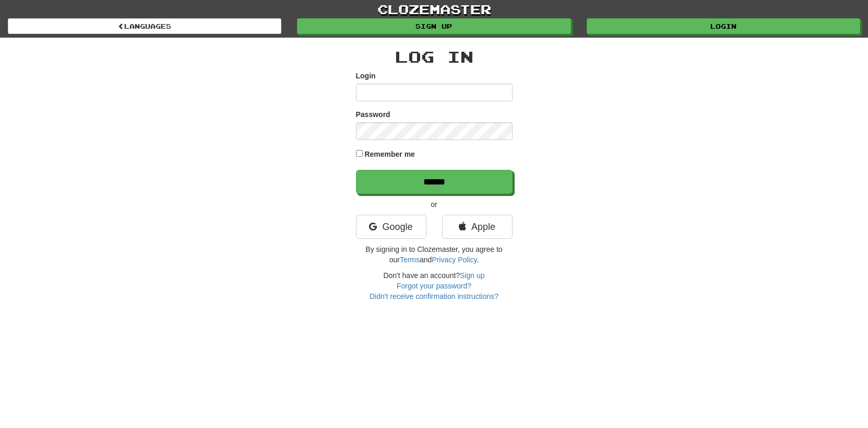  Describe the element at coordinates (434, 254) in the screenshot. I see `p: By signing in to Clozemaster, you agree to our and .` at that location.